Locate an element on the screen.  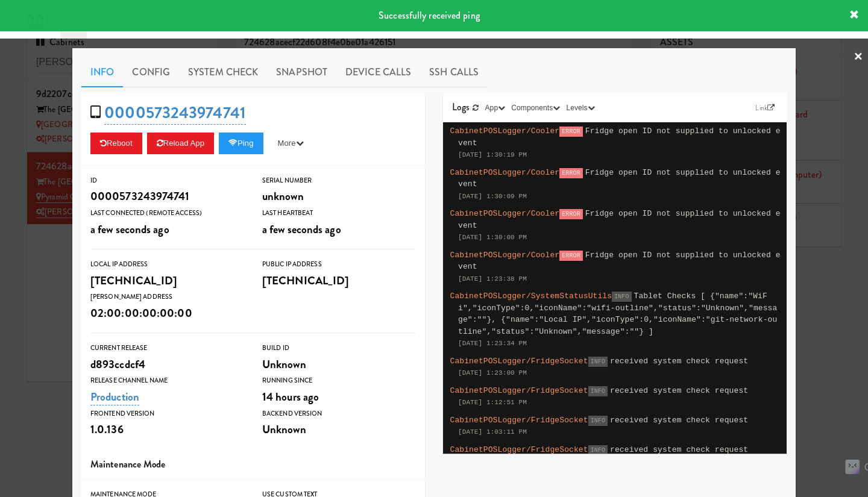
div: Running Since is located at coordinates (339, 380).